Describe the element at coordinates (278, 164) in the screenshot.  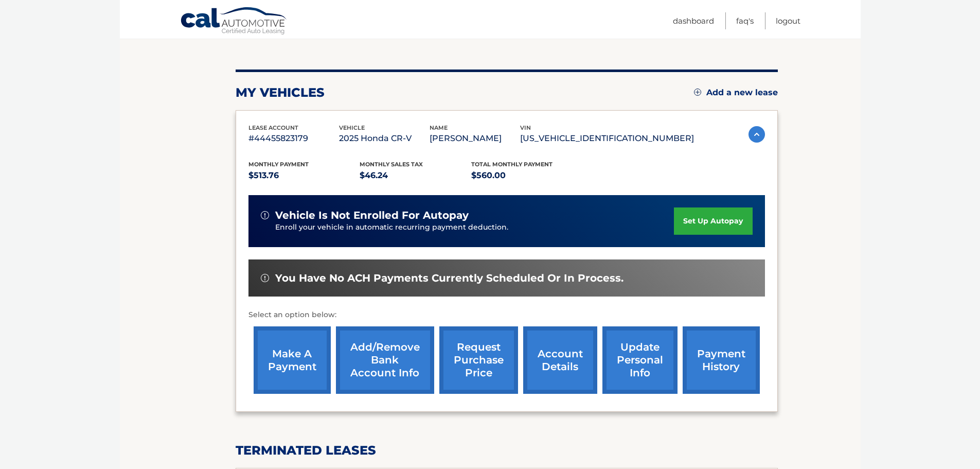
I see `span: Monthly Payment` at that location.